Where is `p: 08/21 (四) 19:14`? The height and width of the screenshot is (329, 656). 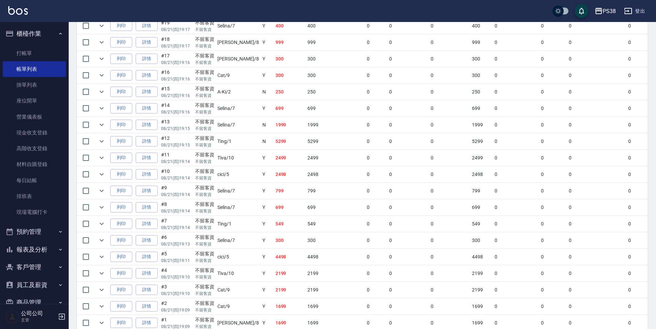 p: 08/21 (四) 19:14 is located at coordinates (176, 178).